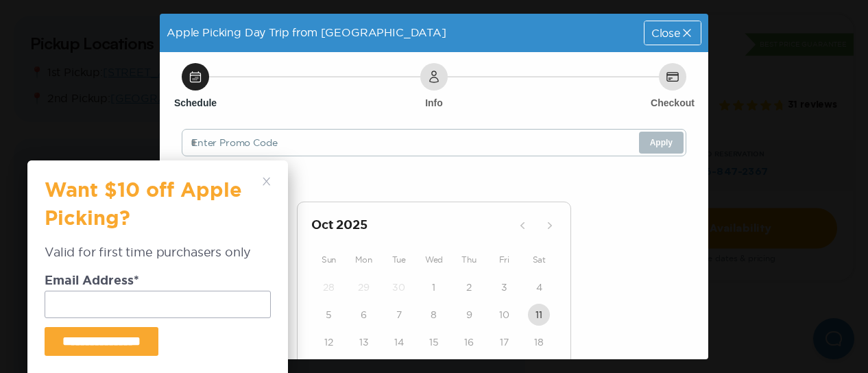 The width and height of the screenshot is (868, 373). I want to click on time: 7, so click(399, 315).